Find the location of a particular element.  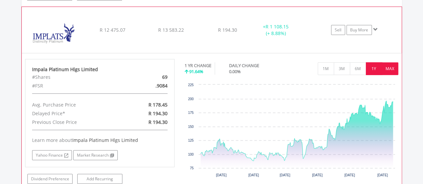

svg: Interactive chart is located at coordinates (292, 132).